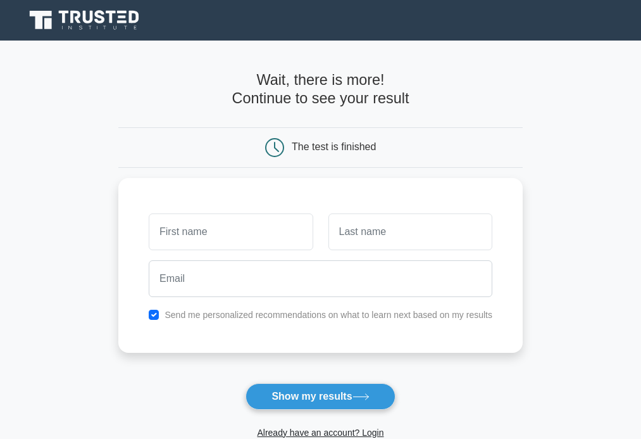  Describe the element at coordinates (230, 232) in the screenshot. I see `input: First name` at that location.